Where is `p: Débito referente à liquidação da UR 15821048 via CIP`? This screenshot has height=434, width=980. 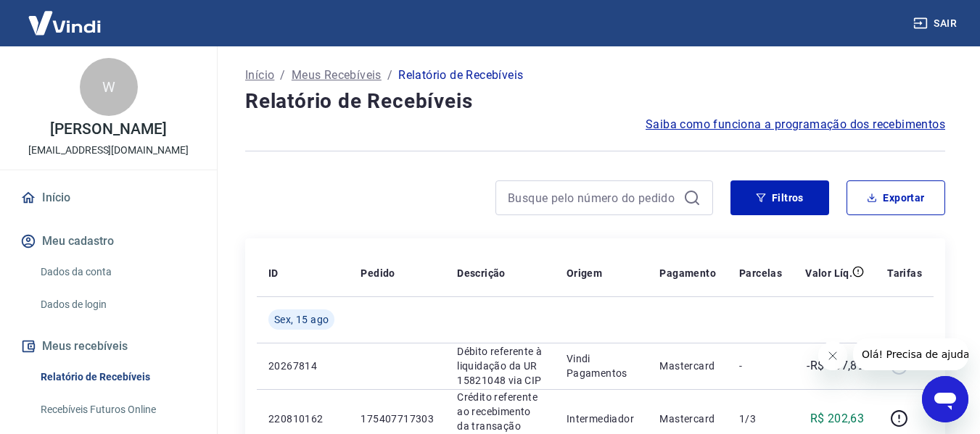
p: Débito referente à liquidação da UR 15821048 via CIP is located at coordinates (500, 366).